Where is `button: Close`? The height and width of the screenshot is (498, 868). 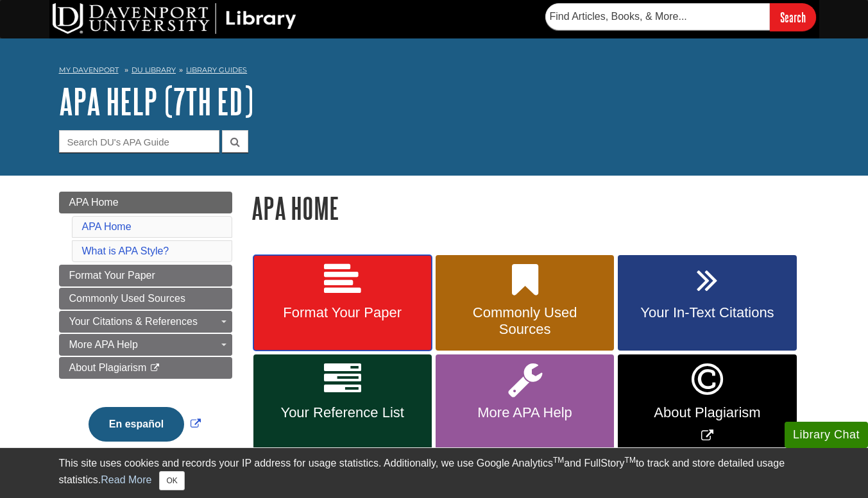
button: Close is located at coordinates (172, 480).